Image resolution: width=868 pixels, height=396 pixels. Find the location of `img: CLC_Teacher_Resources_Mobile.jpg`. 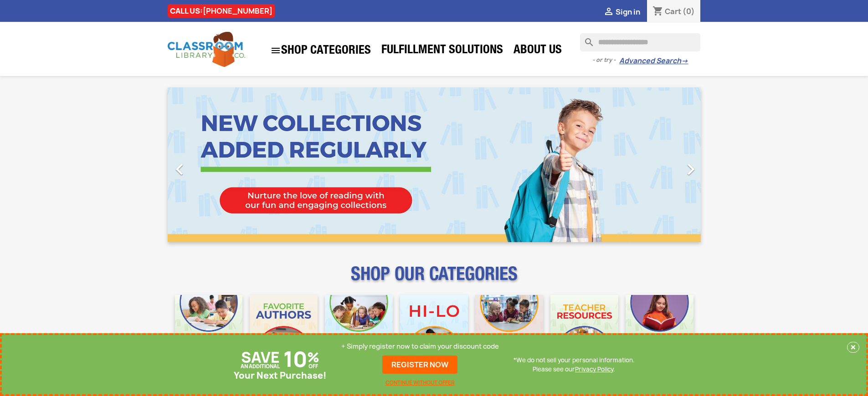

img: CLC_Teacher_Resources_Mobile.jpg is located at coordinates (584, 329).